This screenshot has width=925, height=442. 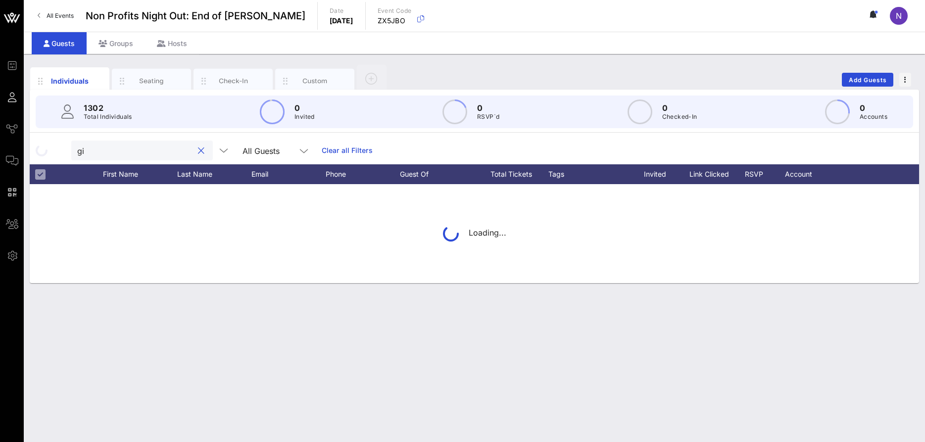 What do you see at coordinates (394, 11) in the screenshot?
I see `p: Event Code` at bounding box center [394, 11].